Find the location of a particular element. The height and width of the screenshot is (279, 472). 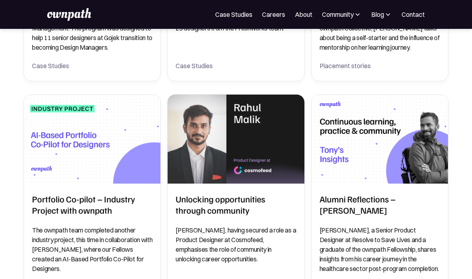

img: Unlocking opportunities through community is located at coordinates (236, 139).